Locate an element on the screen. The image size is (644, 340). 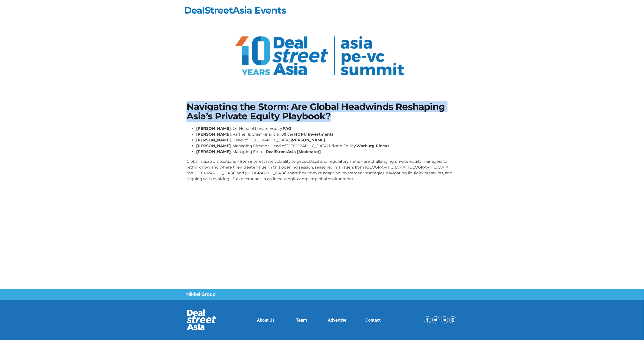
a: About Us is located at coordinates (265, 320).